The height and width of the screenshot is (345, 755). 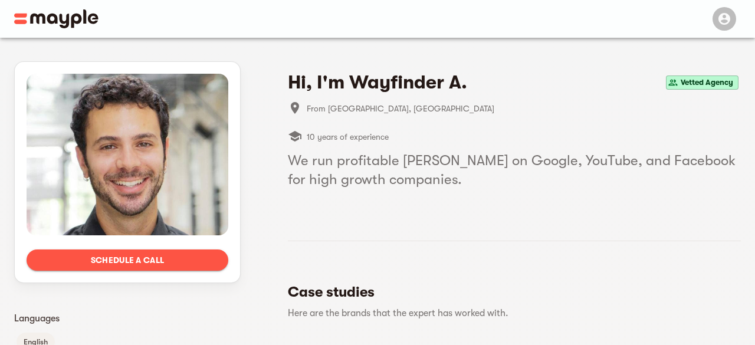 What do you see at coordinates (127, 260) in the screenshot?
I see `button: Schedule a call` at bounding box center [127, 260].